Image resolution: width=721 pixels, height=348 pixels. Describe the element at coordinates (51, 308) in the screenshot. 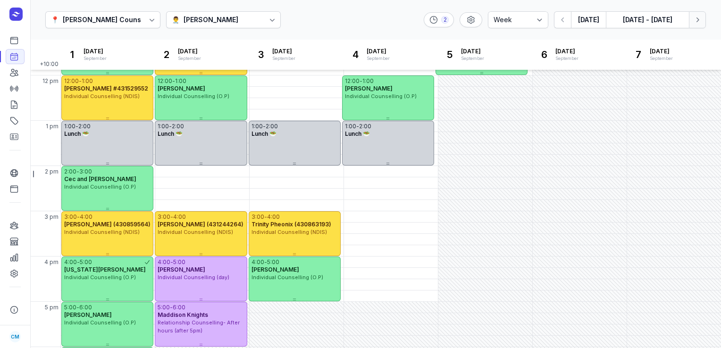

I see `span: 5 pm` at that location.